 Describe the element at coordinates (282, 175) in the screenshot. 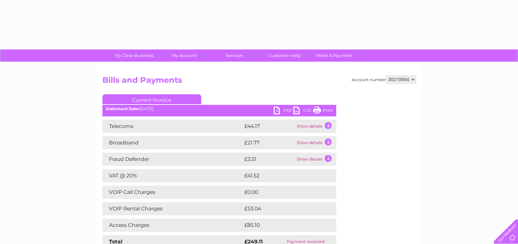

I see `td: £41.52` at that location.